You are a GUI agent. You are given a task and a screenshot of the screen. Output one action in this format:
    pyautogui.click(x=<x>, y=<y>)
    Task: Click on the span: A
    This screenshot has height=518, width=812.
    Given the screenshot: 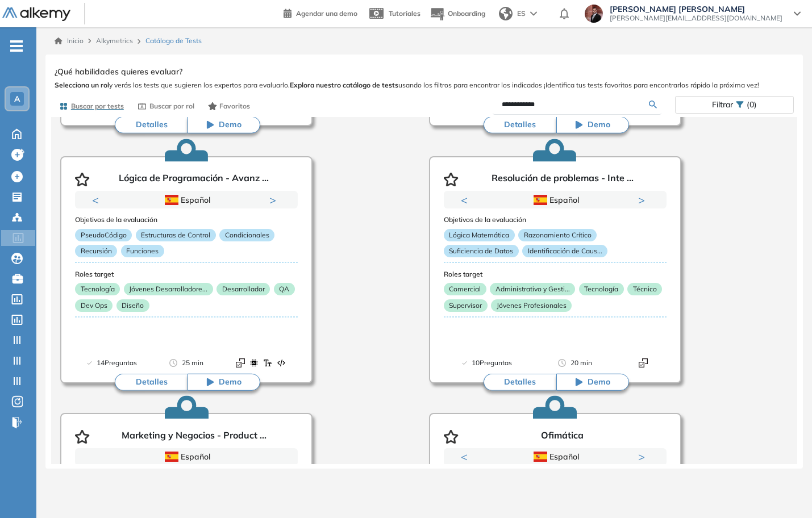 What is the action you would take?
    pyautogui.click(x=17, y=99)
    